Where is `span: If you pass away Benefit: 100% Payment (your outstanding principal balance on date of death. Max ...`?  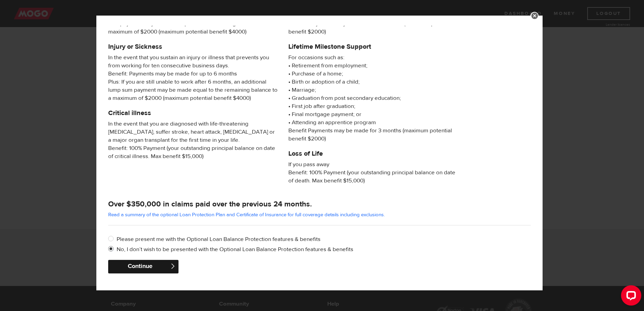 span: If you pass away Benefit: 100% Payment (your outstanding principal balance on date of death. Max ... is located at coordinates (373, 172).